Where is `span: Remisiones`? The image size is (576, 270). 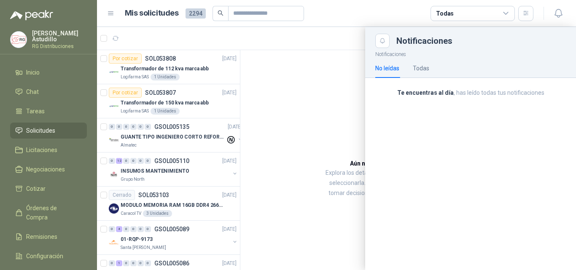
span: Remisiones is located at coordinates (42, 237).